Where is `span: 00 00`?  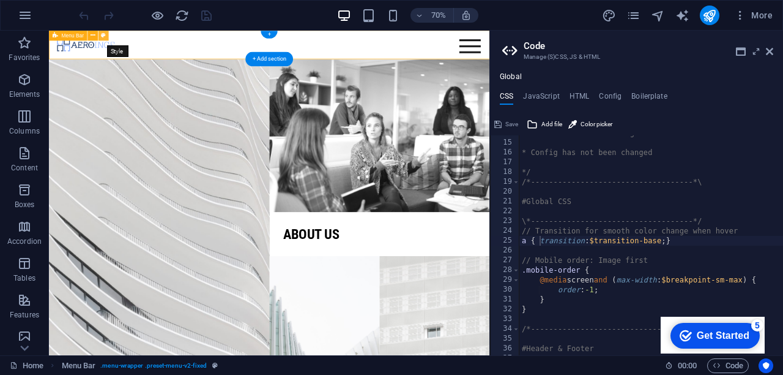 span: 00 00 is located at coordinates (687, 365).